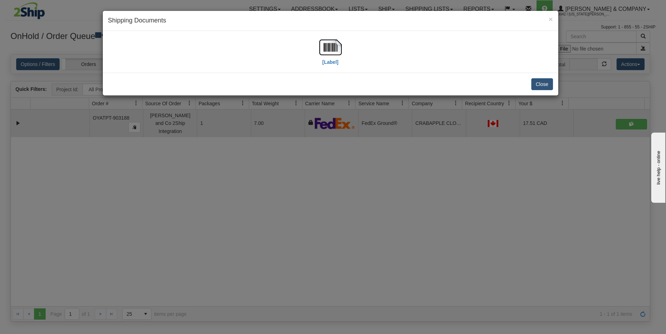  I want to click on a: [Label], so click(331, 54).